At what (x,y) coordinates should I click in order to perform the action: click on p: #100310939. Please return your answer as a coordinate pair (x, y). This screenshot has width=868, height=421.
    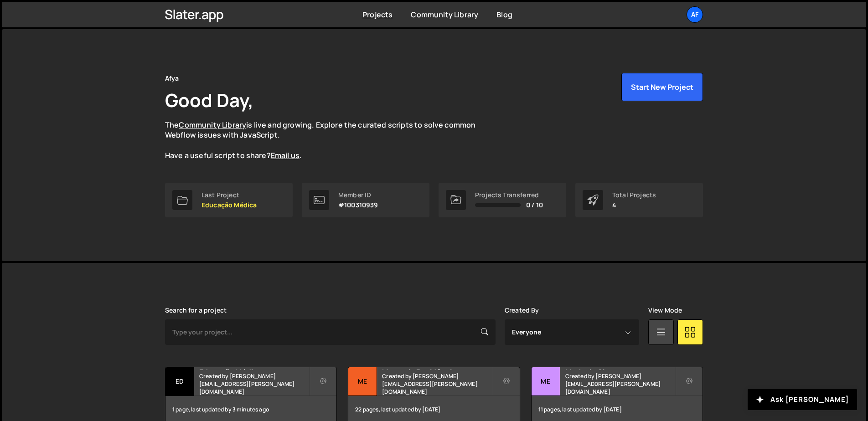
    Looking at the image, I should click on (358, 205).